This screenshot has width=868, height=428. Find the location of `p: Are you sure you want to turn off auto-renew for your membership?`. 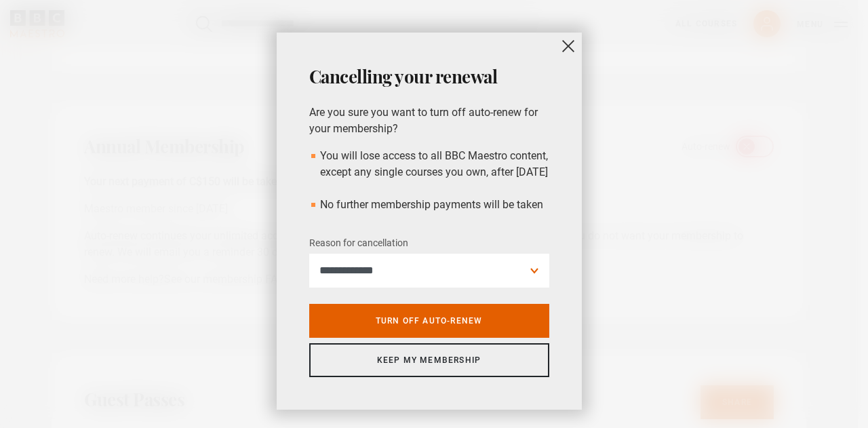

p: Are you sure you want to turn off auto-renew for your membership? is located at coordinates (429, 120).